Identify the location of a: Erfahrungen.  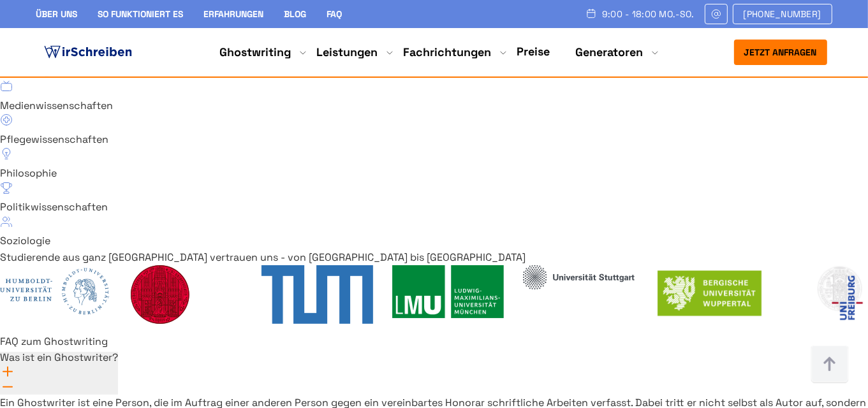
(234, 14).